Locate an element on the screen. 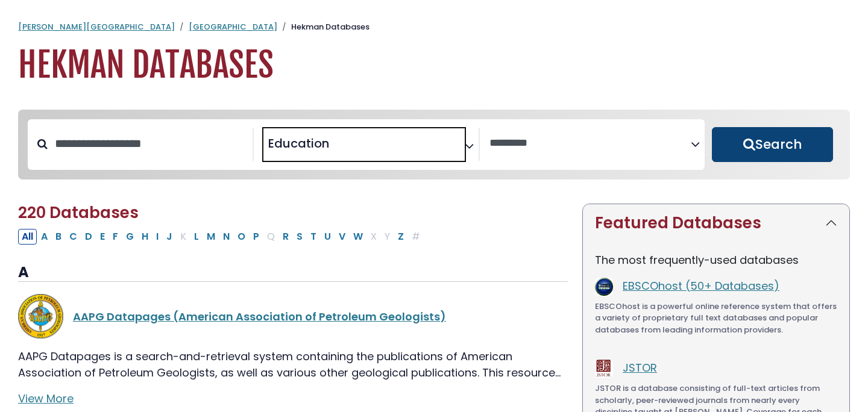  h1: Hekman Databases is located at coordinates (434, 65).